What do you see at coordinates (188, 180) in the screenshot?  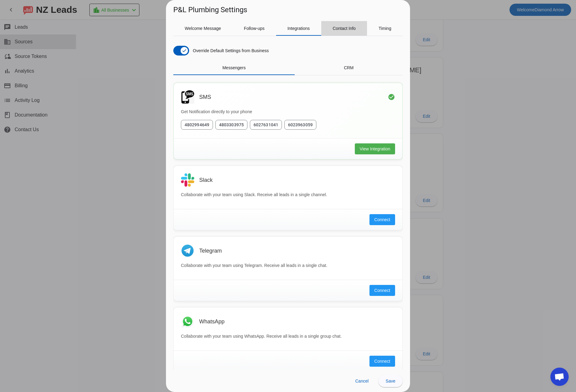 I see `img: Slack` at bounding box center [188, 180].